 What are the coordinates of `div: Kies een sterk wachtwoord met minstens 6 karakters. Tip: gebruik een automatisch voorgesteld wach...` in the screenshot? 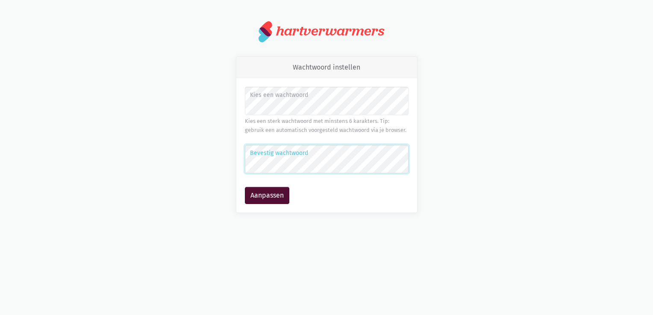 It's located at (326, 126).